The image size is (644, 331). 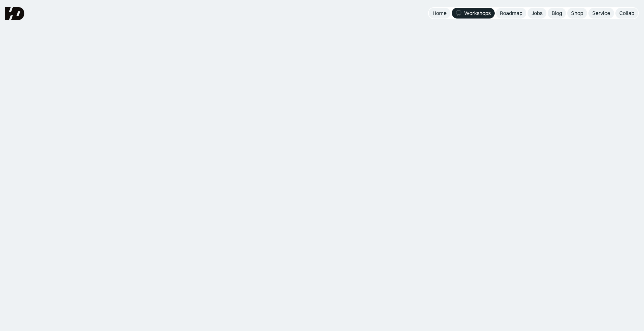 What do you see at coordinates (473, 13) in the screenshot?
I see `a: Workshops` at bounding box center [473, 13].